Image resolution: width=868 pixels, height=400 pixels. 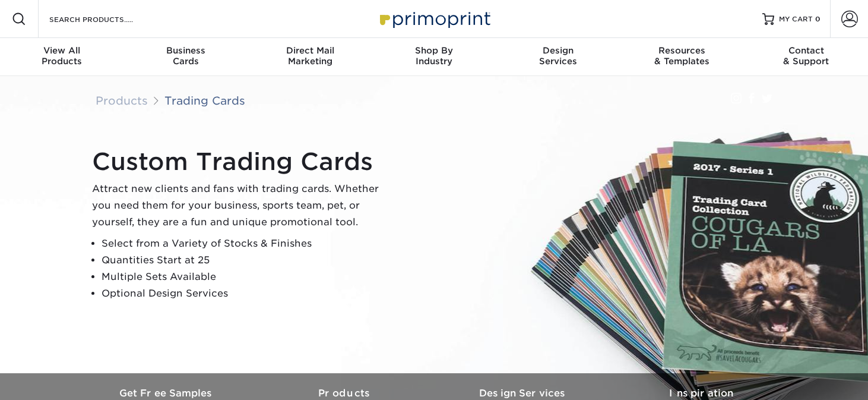 I want to click on p: Attract new clients and fans with trading cards. Whether you need them for your business, sports ..., so click(x=240, y=206).